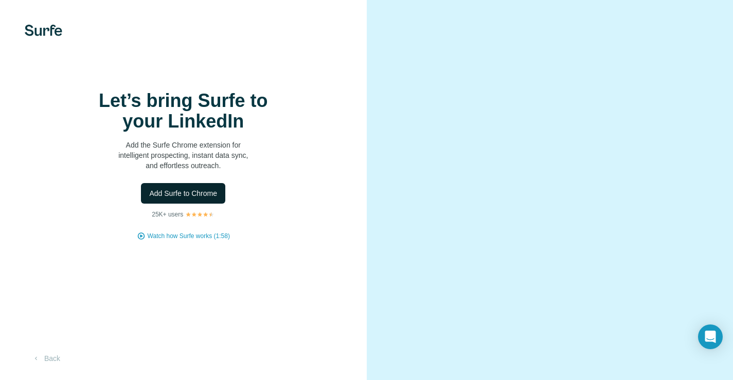 Image resolution: width=733 pixels, height=380 pixels. I want to click on p: Add the Surfe Chrome extension for intelligent prospecting, instant data sync, and effortless out..., so click(183, 155).